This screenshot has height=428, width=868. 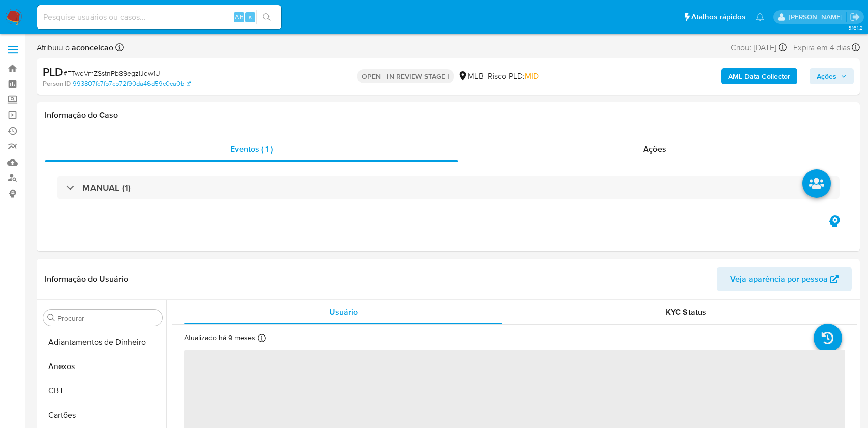 What do you see at coordinates (103, 366) in the screenshot?
I see `button: Anexos` at bounding box center [103, 366].